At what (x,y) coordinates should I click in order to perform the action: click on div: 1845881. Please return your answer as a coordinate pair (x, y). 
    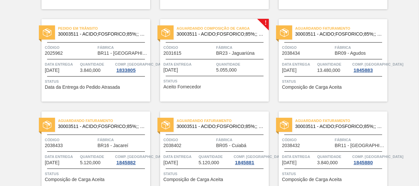
    Looking at the image, I should click on (244, 162).